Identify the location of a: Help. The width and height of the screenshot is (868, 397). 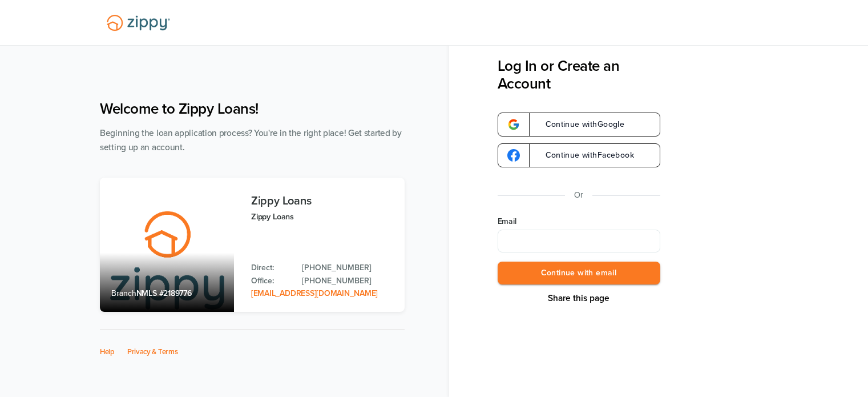
(107, 352).